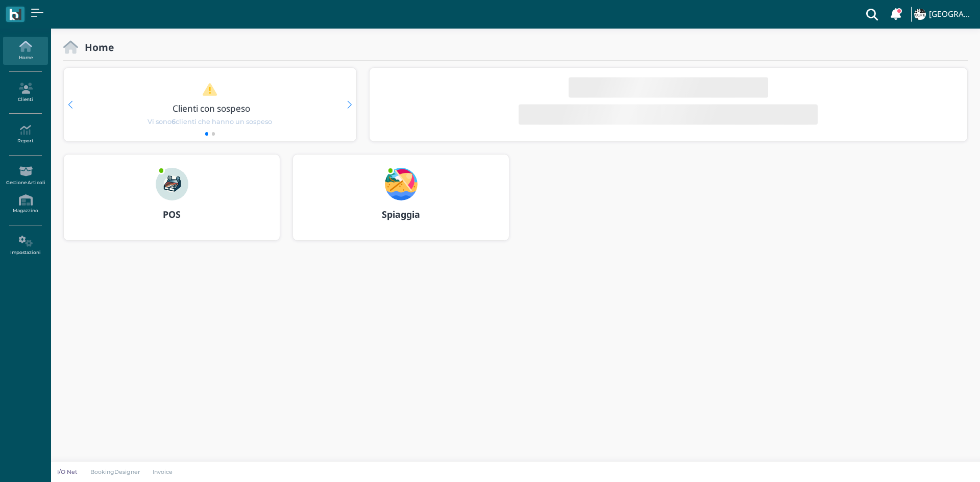 Image resolution: width=980 pixels, height=482 pixels. What do you see at coordinates (173, 122) in the screenshot?
I see `b: 6` at bounding box center [173, 122].